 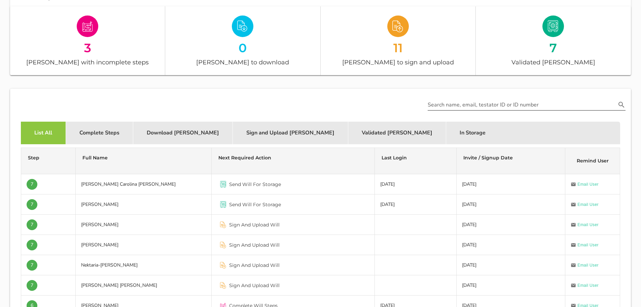 I want to click on span: Remind User, so click(x=593, y=161).